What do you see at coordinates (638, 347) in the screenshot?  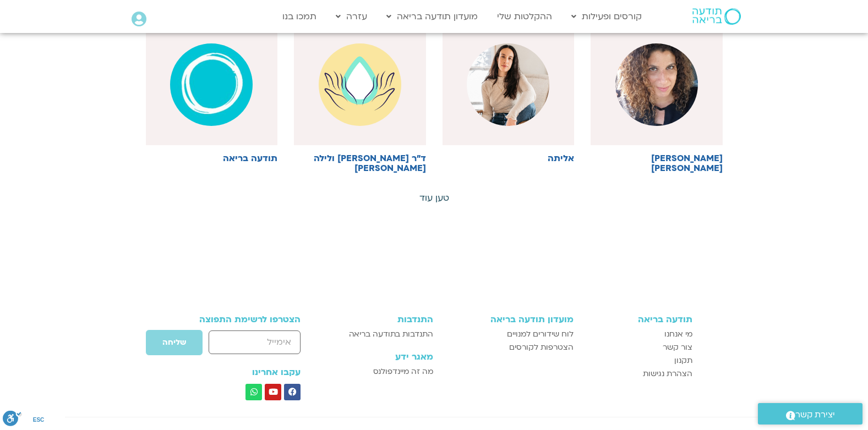 I see `a: צור קשר` at bounding box center [638, 347].